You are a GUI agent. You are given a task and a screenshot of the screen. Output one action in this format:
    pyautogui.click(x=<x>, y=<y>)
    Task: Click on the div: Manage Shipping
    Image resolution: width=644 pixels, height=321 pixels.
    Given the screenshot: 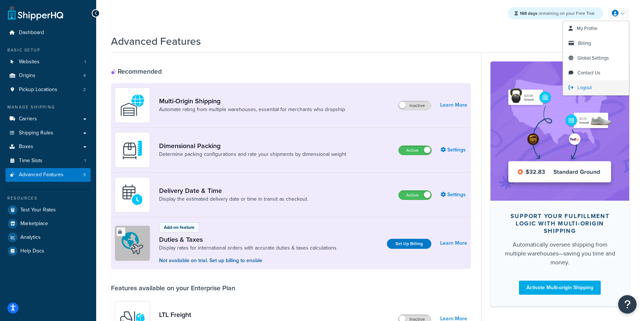 What is the action you would take?
    pyautogui.click(x=48, y=107)
    